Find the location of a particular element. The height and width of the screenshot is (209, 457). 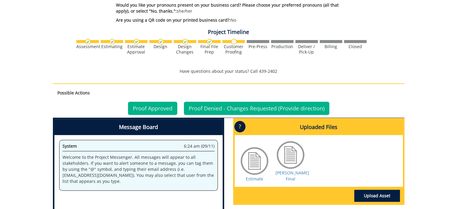

a: Estimate is located at coordinates (255, 179).